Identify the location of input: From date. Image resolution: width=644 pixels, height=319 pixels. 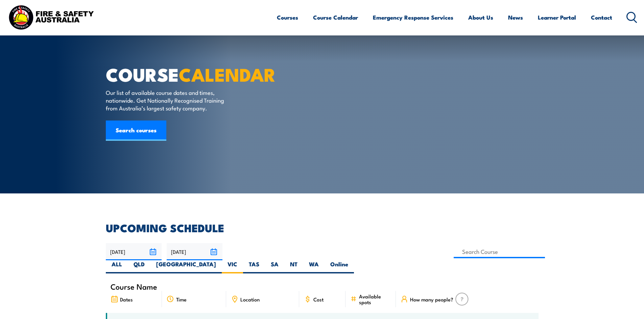
(134, 252).